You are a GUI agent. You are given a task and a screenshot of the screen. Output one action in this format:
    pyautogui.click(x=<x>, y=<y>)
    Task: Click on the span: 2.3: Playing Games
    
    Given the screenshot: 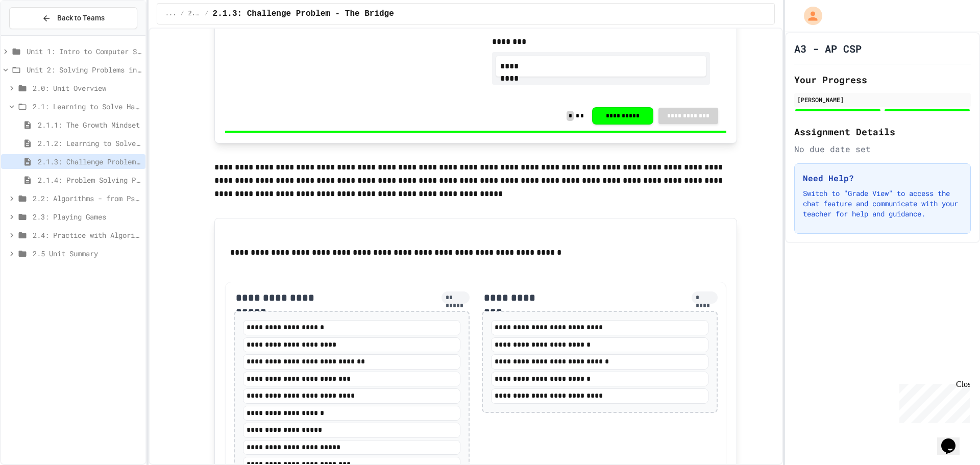 What is the action you would take?
    pyautogui.click(x=87, y=216)
    